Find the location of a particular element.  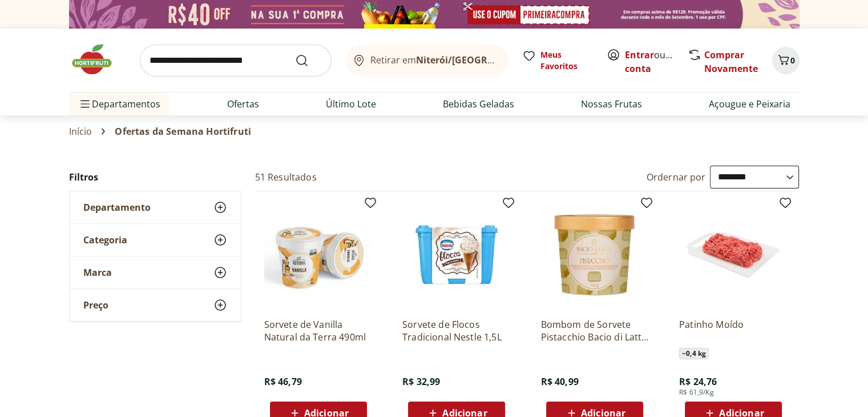

button: Carrinho is located at coordinates (786, 60).